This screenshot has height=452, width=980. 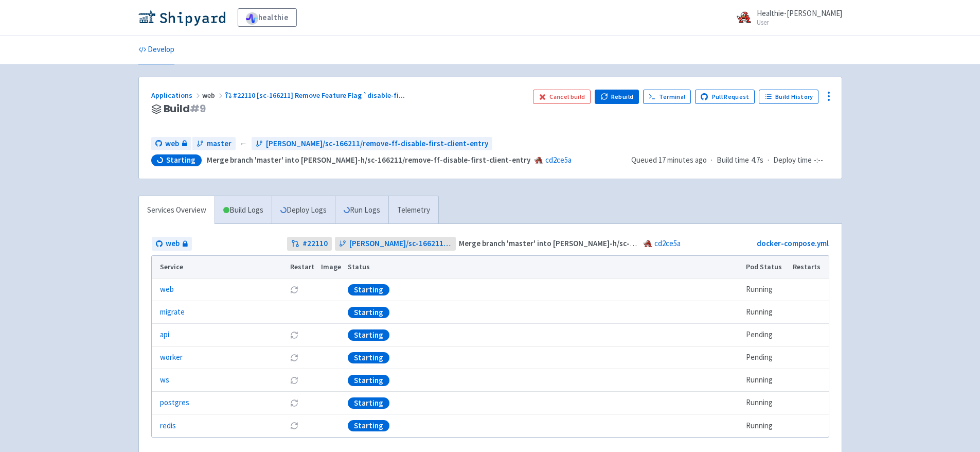 I want to click on span: 4.7s, so click(x=757, y=160).